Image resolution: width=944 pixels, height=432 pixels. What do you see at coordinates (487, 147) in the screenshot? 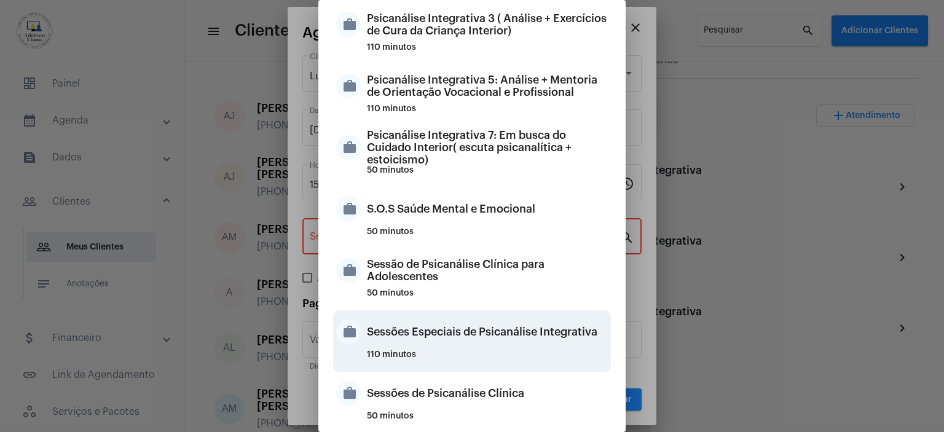
I see `div: Psicanálise Integrativa 7: Em busca do Cuidado Interior( escuta psicanalítica + estoicismo)` at bounding box center [487, 147].